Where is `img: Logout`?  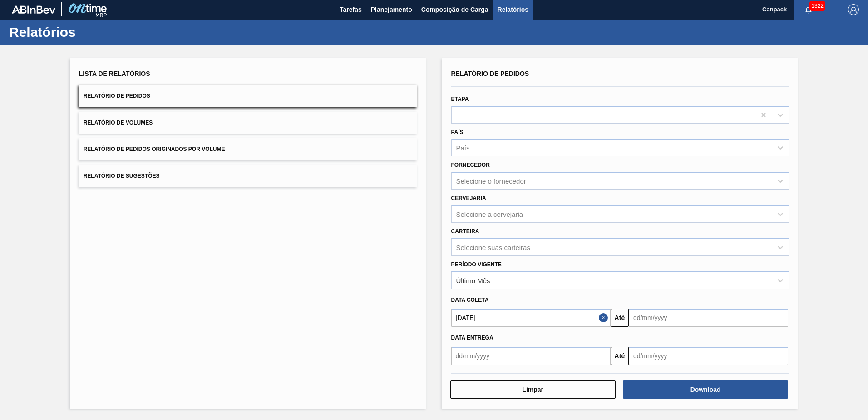 img: Logout is located at coordinates (854, 9).